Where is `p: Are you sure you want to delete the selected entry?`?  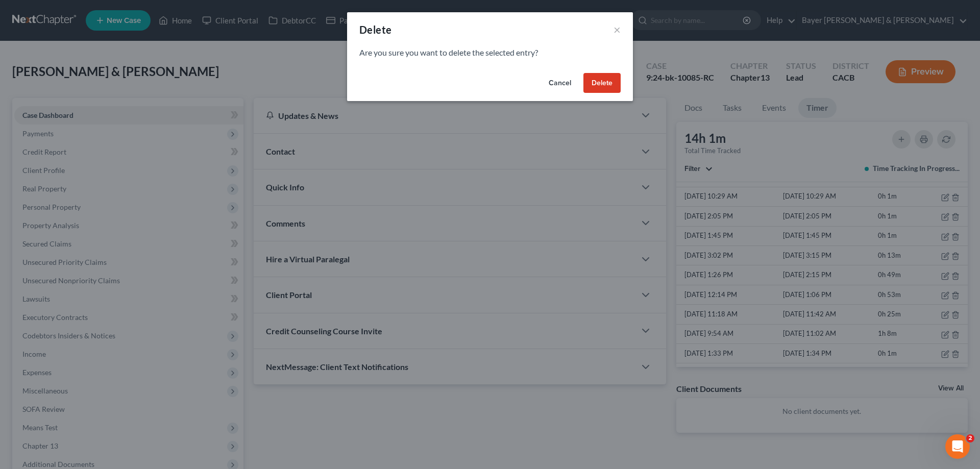
p: Are you sure you want to delete the selected entry? is located at coordinates (490, 52).